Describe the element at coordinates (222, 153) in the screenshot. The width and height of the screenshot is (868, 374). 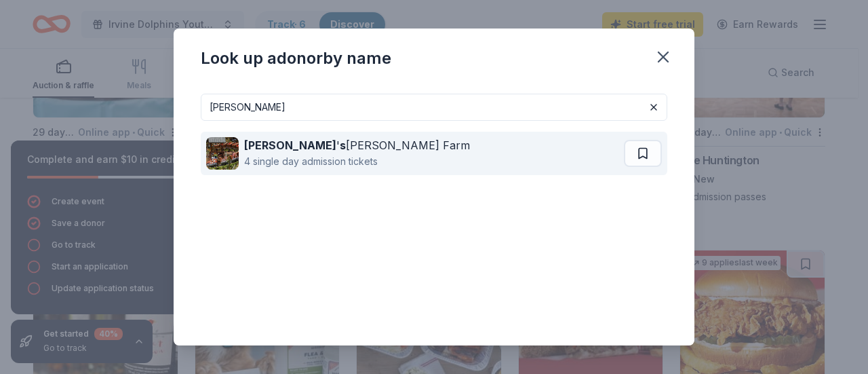
I see `img: Image for Knott's Berry Farm` at that location.